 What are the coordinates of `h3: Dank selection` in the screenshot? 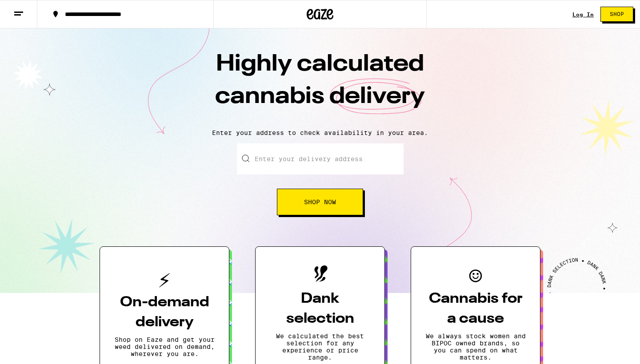 It's located at (320, 309).